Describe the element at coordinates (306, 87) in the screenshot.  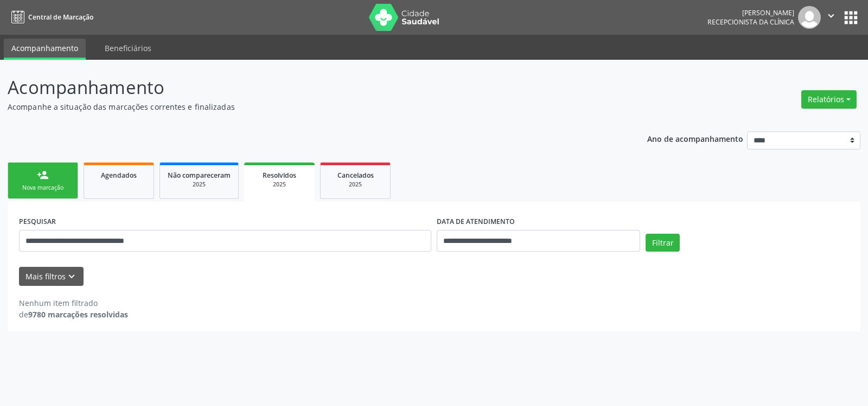
I see `p: Acompanhamento` at that location.